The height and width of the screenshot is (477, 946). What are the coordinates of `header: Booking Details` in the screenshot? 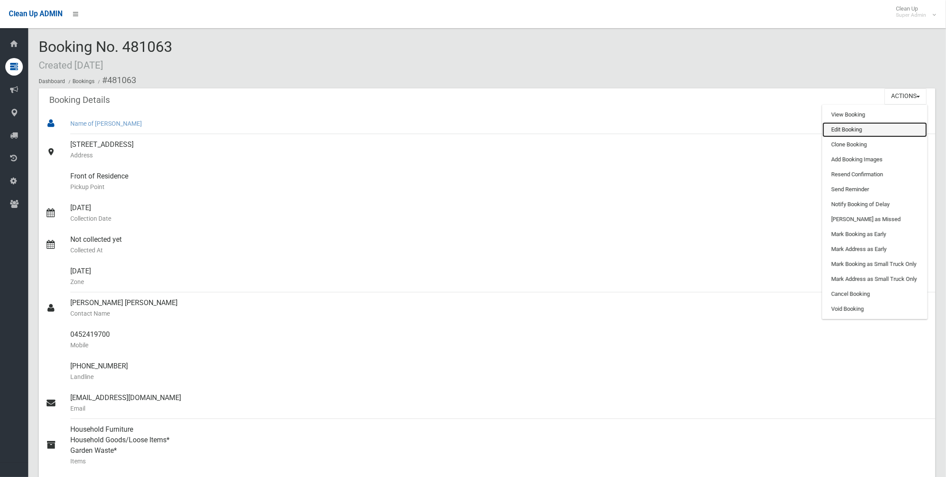 It's located at (79, 100).